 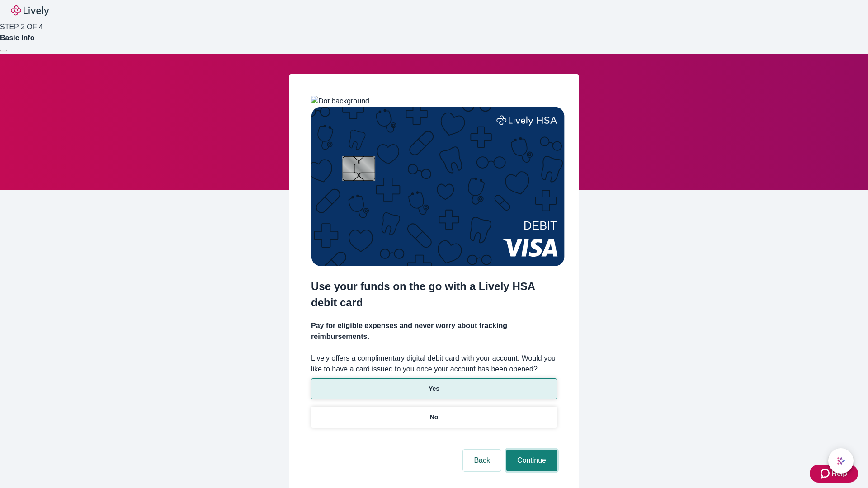 What do you see at coordinates (826, 474) in the screenshot?
I see `svg: Zendesk support icon` at bounding box center [826, 474].